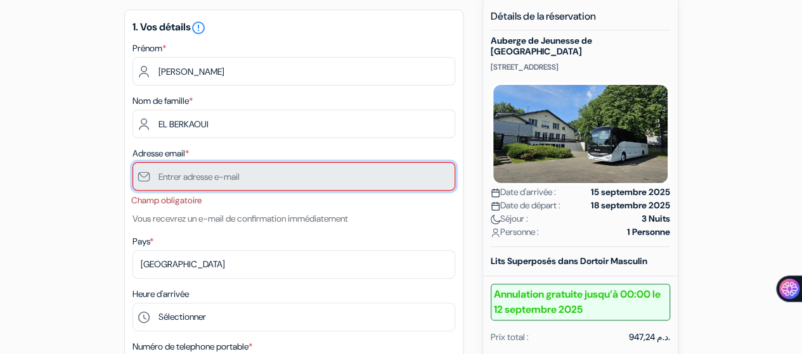  Describe the element at coordinates (293, 71) in the screenshot. I see `input: Entrez votre prénom` at that location.